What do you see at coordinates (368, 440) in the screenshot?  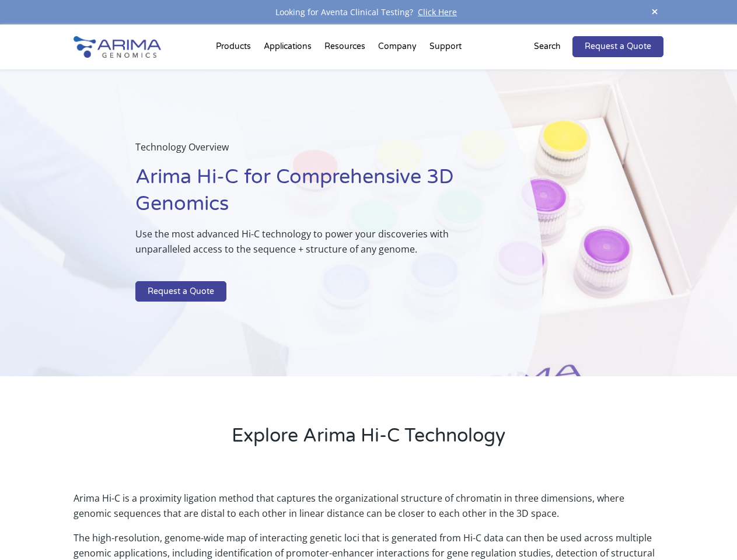 I see `h2: Explore Arima Hi-C Technology` at bounding box center [368, 440].